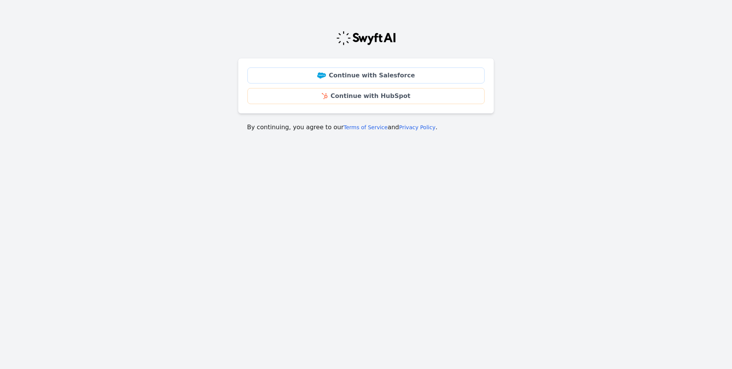 This screenshot has height=369, width=732. What do you see at coordinates (366, 96) in the screenshot?
I see `a: Continue with HubSpot` at bounding box center [366, 96].